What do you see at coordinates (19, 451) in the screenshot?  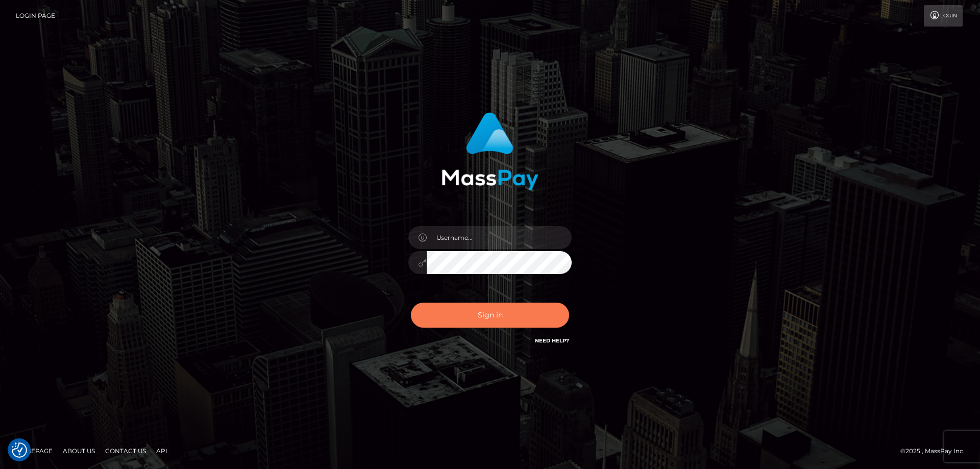 I see `img: Revisit consent button` at bounding box center [19, 451].